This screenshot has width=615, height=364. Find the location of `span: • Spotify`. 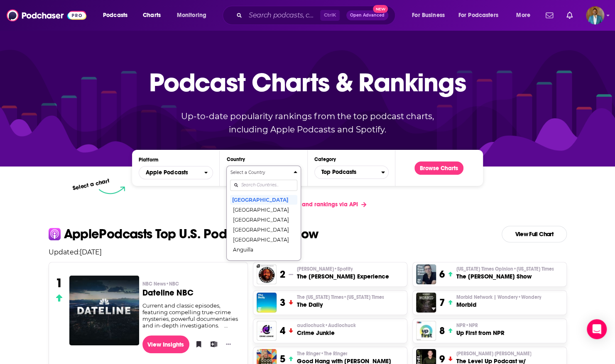

span: • Spotify is located at coordinates (343, 269).